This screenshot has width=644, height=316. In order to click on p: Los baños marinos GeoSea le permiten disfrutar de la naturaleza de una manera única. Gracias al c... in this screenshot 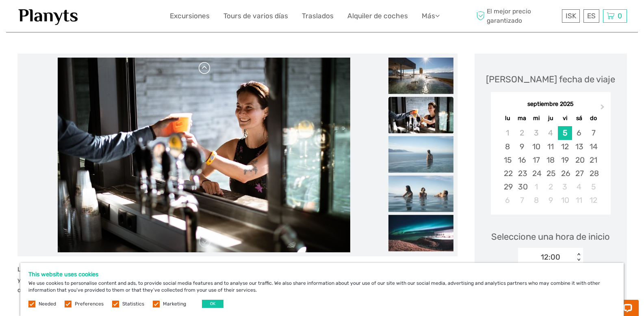, I will do `click(237, 280)`.